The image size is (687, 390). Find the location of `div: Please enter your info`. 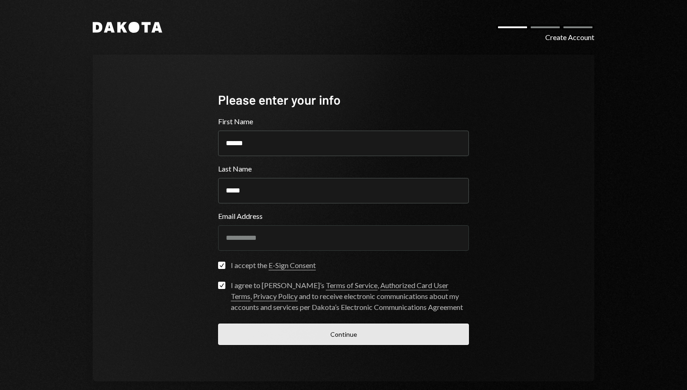

div: Please enter your info is located at coordinates (344, 100).